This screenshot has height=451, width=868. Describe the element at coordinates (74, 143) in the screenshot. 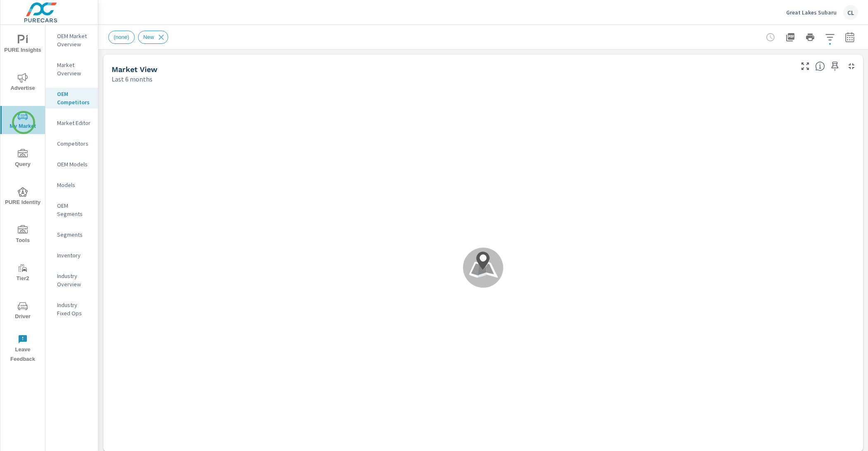

I see `p: Competitors` at that location.